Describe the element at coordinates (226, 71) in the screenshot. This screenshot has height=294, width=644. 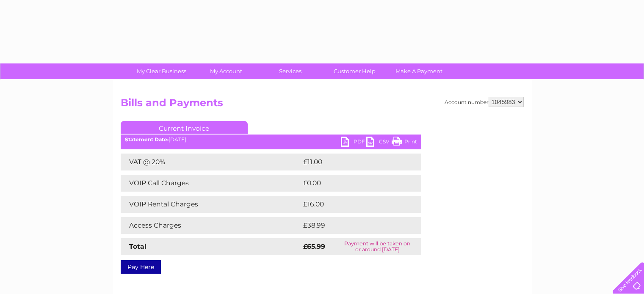
I see `a: My Account` at that location.